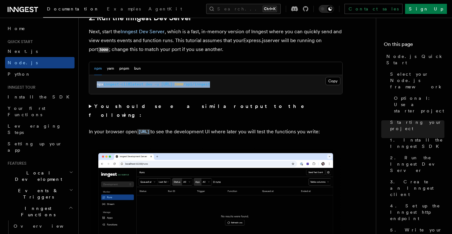 This screenshot has height=234, width=452. I want to click on a: Setting up your app, so click(40, 147).